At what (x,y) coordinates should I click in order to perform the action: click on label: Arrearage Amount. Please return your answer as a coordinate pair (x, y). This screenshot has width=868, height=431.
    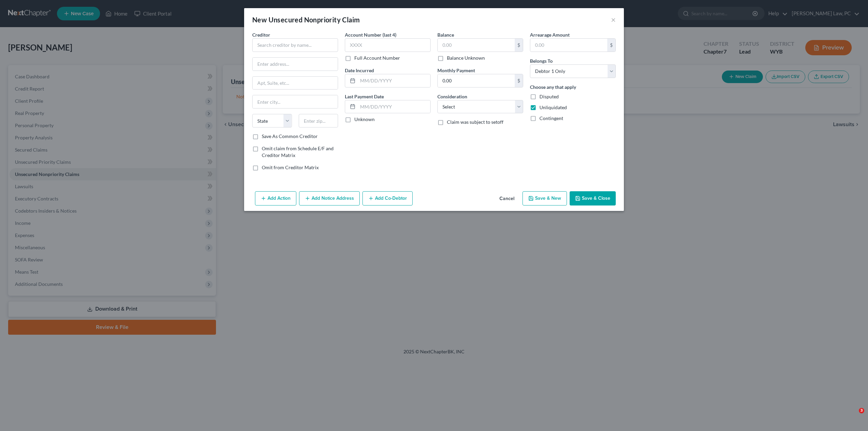
    Looking at the image, I should click on (550, 35).